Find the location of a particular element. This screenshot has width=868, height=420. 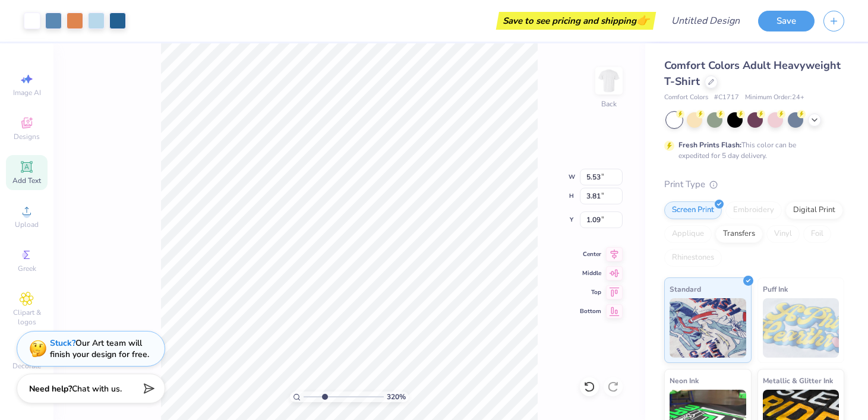

img: Standard is located at coordinates (708, 328).